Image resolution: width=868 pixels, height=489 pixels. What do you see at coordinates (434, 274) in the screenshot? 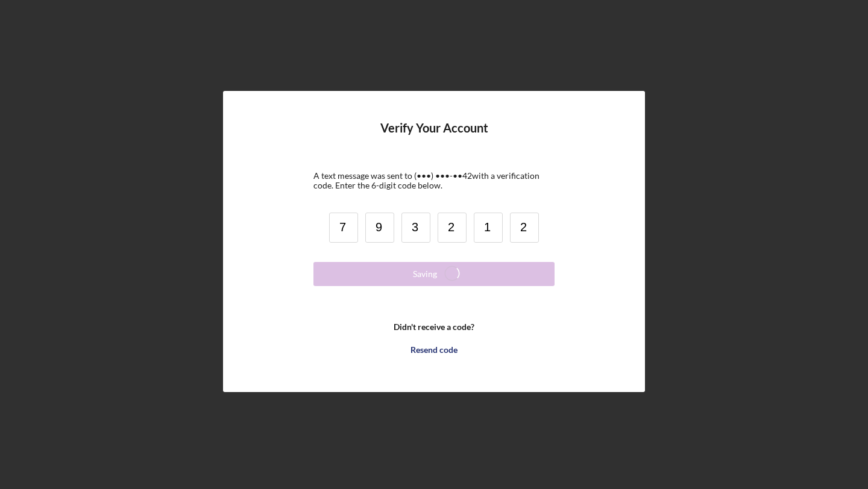
I see `button: Saving` at bounding box center [434, 274].